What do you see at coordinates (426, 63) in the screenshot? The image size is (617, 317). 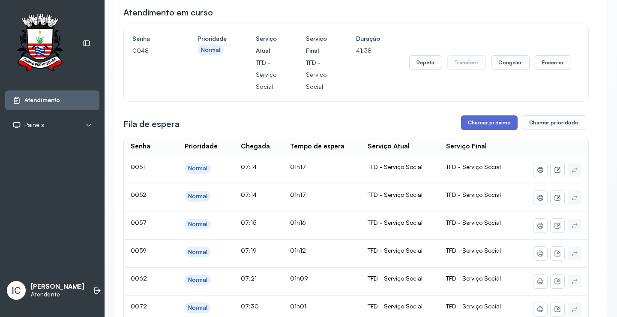 I see `button: Repetir` at bounding box center [426, 63].